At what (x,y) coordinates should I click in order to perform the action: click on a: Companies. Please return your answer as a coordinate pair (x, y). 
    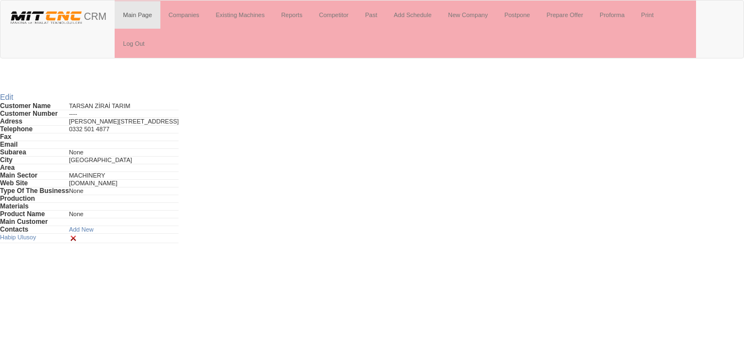
    Looking at the image, I should click on (184, 15).